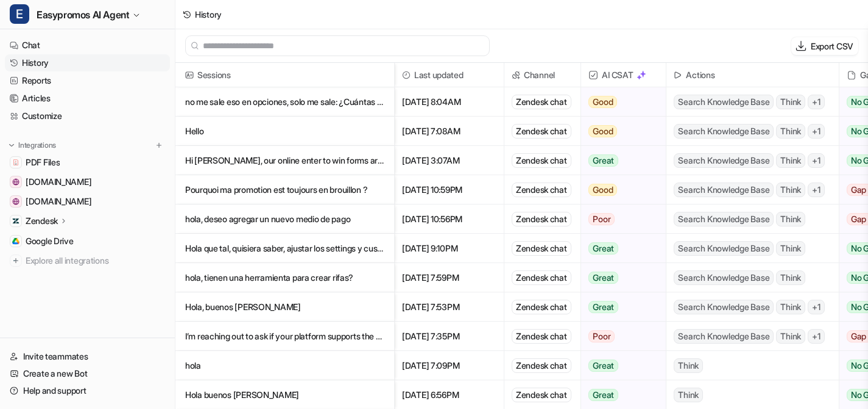 The image size is (868, 409). What do you see at coordinates (83, 14) in the screenshot?
I see `span: Easypromos AI Agent` at bounding box center [83, 14].